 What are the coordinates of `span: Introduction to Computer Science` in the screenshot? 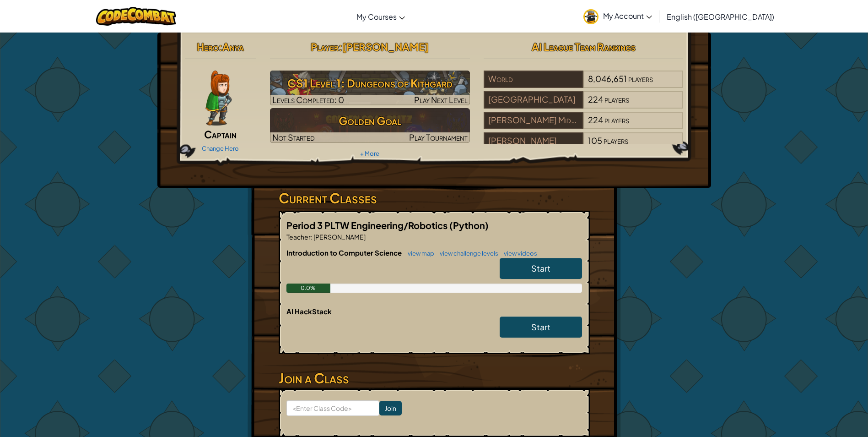 It's located at (345, 252).